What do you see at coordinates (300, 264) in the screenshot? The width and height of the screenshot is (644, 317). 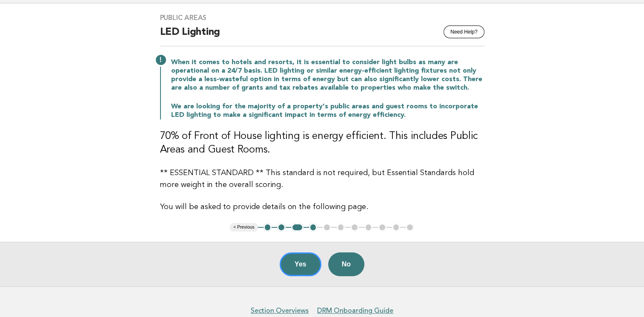 I see `button: Yes` at bounding box center [300, 264].